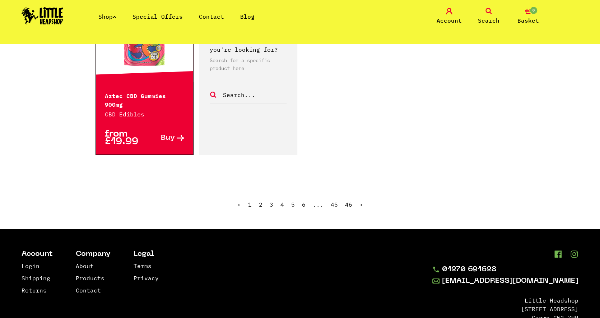 The width and height of the screenshot is (600, 318). Describe the element at coordinates (247, 17) in the screenshot. I see `a: Blog` at that location.